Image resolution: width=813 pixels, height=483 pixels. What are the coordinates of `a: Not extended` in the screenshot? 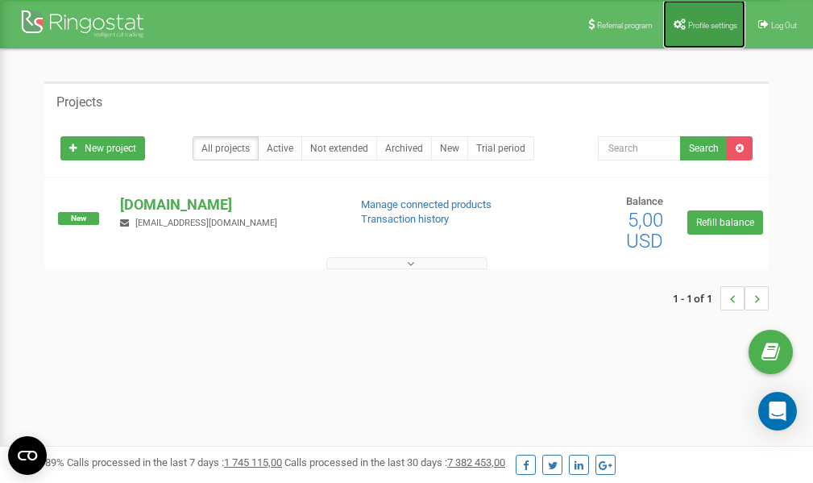 It's located at (339, 148).